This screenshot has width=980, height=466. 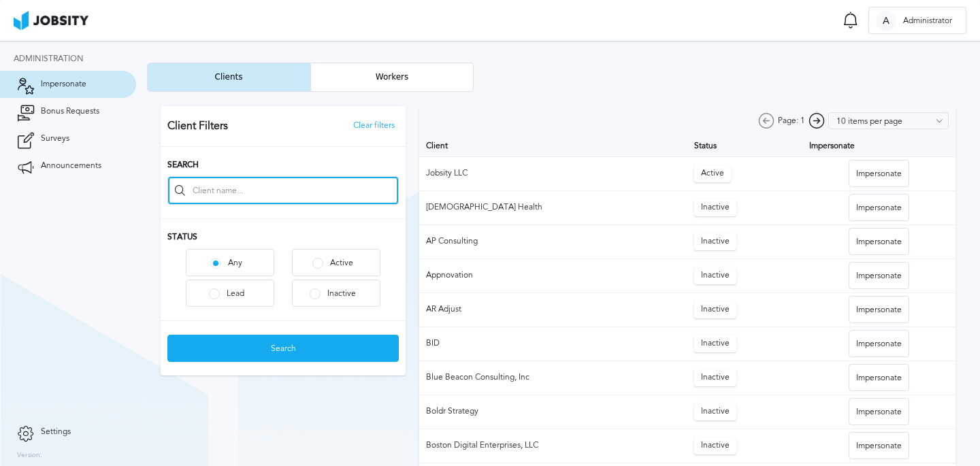 I want to click on button: Active, so click(x=336, y=262).